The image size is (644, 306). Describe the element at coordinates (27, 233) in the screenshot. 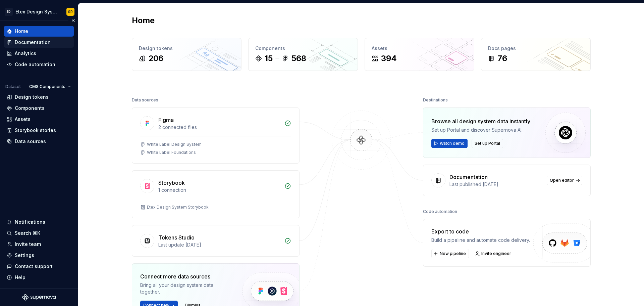

I see `div: Search ⌘K` at that location.